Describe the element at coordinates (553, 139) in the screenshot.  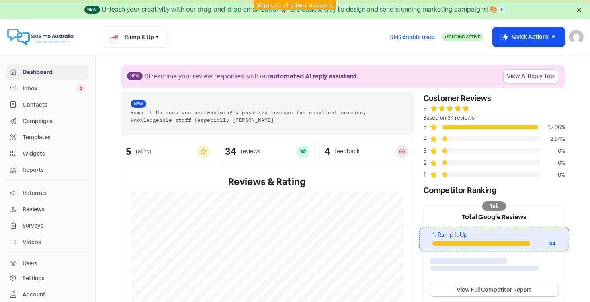
I see `div: 2.94%` at that location.